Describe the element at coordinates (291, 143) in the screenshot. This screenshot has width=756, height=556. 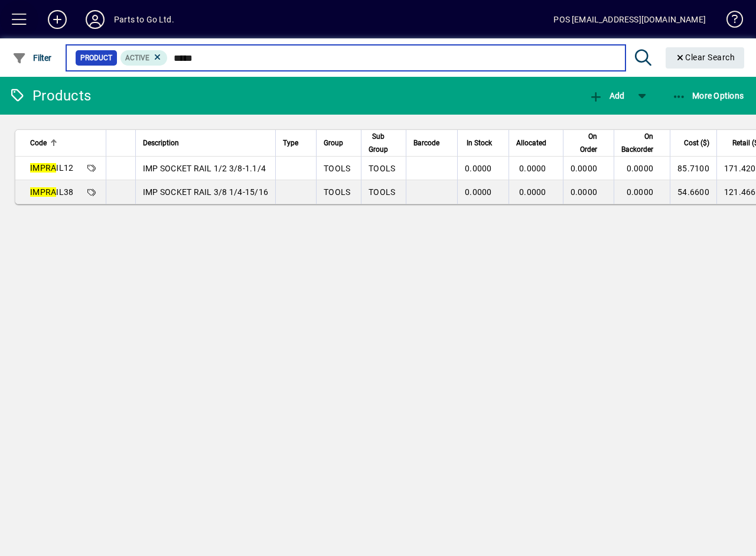
I see `span: Type` at that location.